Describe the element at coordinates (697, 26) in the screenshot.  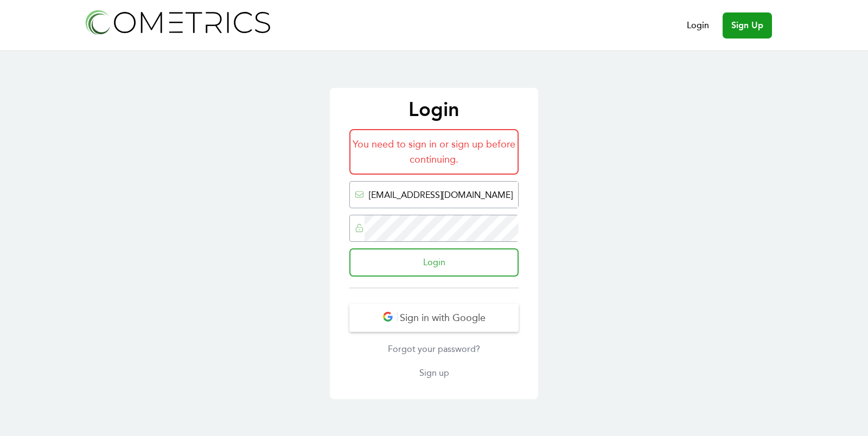
I see `a: Login` at that location.